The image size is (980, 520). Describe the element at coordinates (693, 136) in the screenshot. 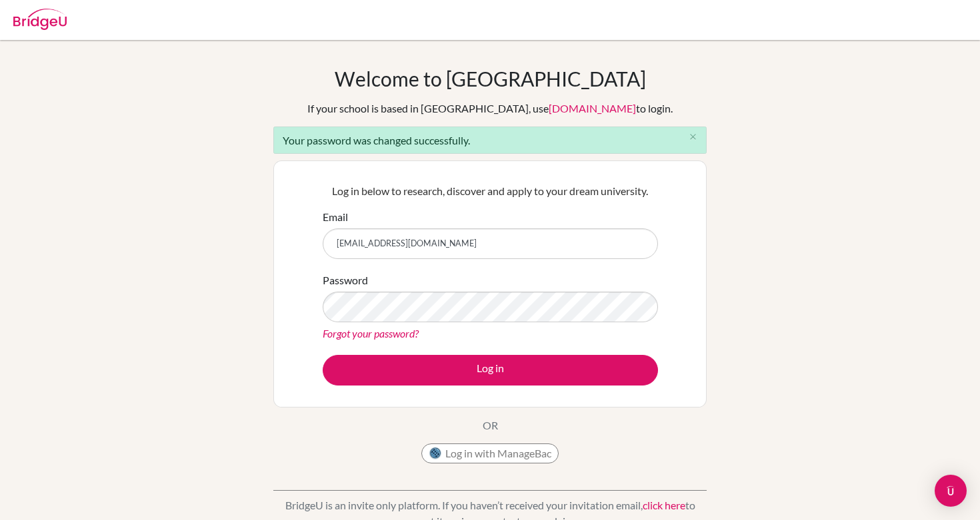

I see `i: close` at that location.